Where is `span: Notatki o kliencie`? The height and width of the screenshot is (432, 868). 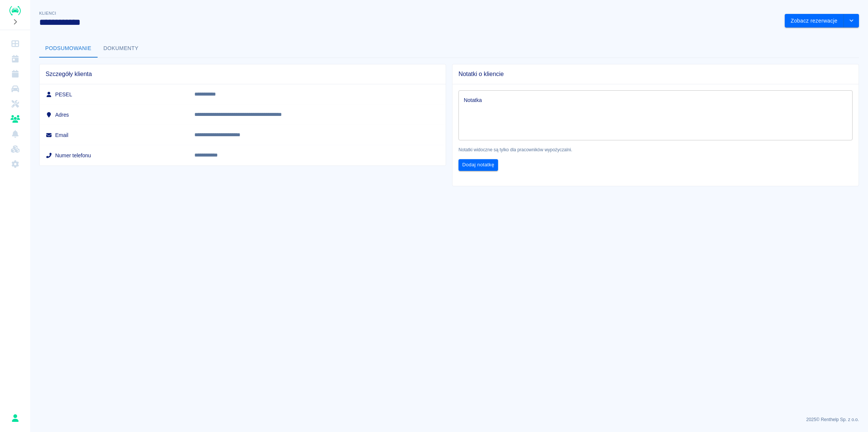 span: Notatki o kliencie is located at coordinates (656, 74).